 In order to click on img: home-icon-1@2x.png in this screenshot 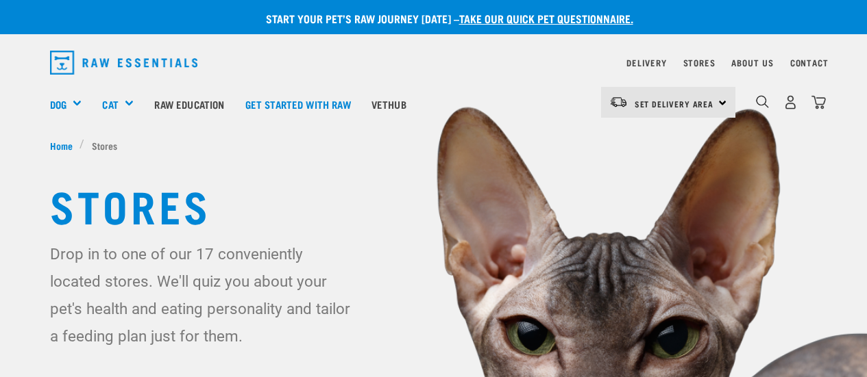, I will do `click(762, 101)`.